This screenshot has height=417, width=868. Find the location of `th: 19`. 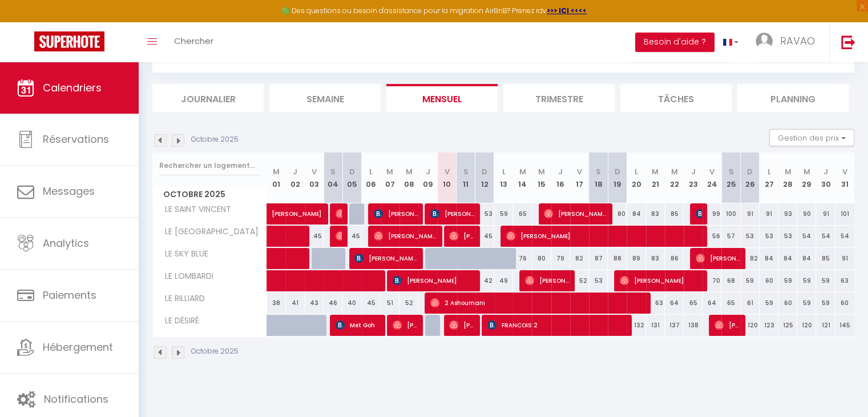

th: 19 is located at coordinates (617, 177).